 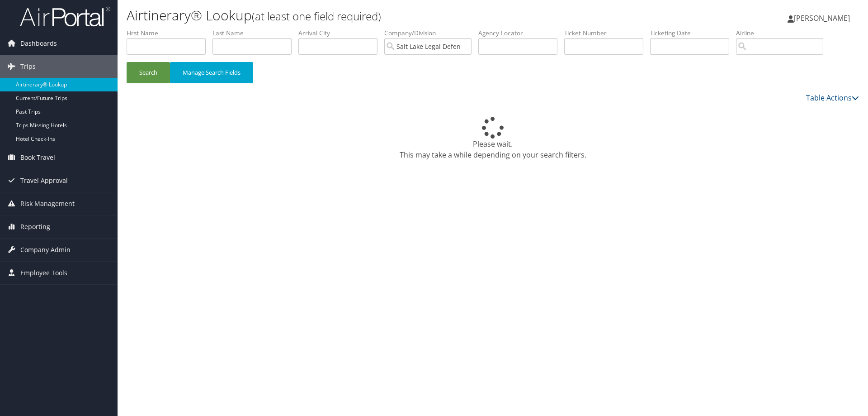 I want to click on img: airportal-logo.png, so click(x=65, y=17).